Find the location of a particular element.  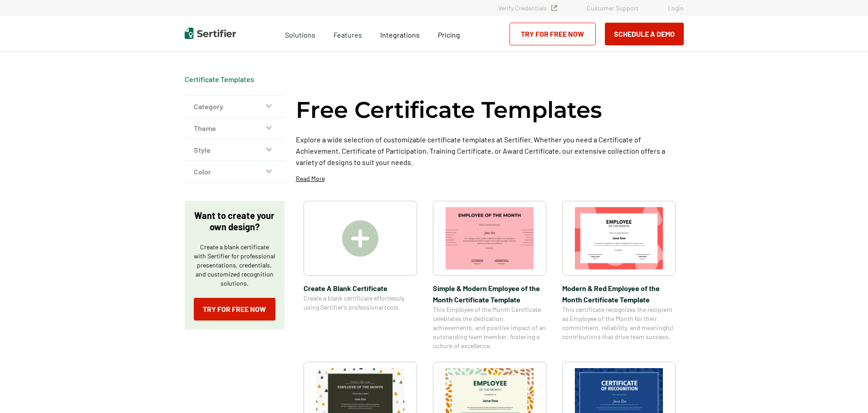

a: Simple & Modern Employee of the Month Certificate TemplateSimple & Modern Employee of the Month C... is located at coordinates (489, 276).